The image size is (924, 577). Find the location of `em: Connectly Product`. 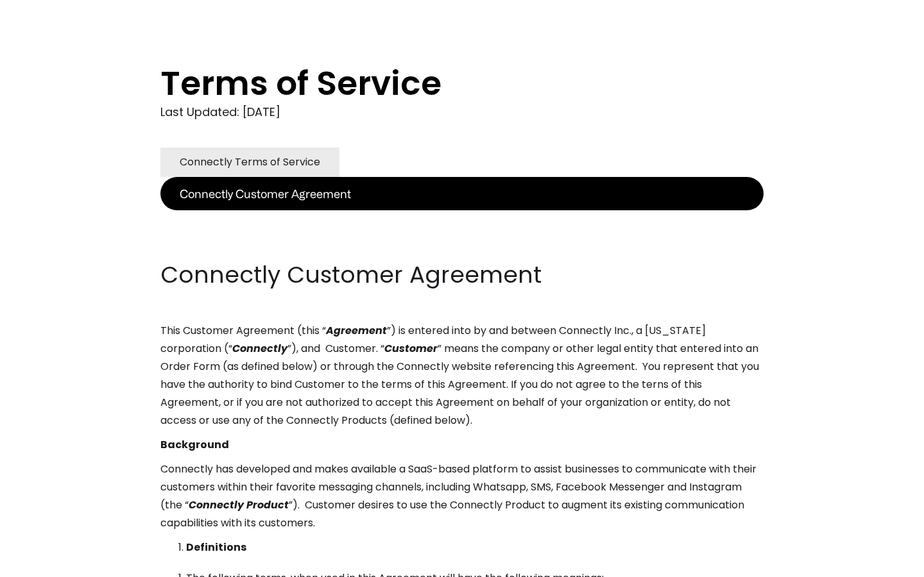

em: Connectly Product is located at coordinates (239, 505).